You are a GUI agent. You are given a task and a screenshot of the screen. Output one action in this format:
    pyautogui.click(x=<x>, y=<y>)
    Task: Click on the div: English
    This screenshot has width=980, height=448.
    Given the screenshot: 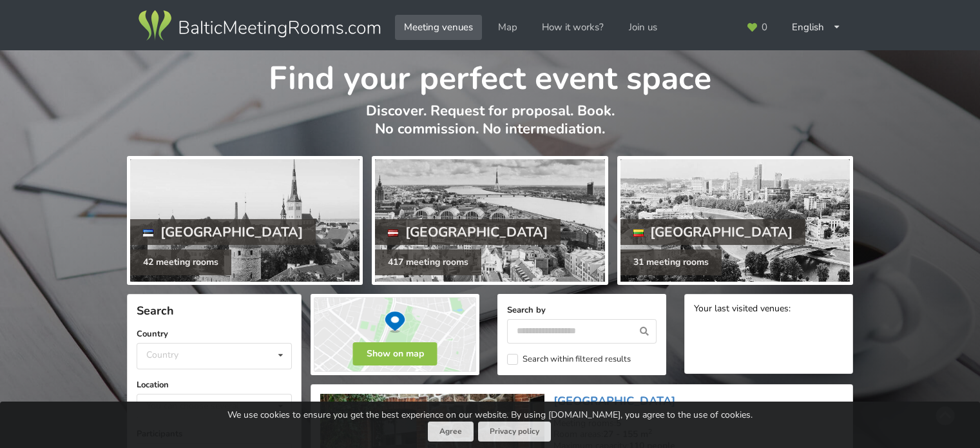 What is the action you would take?
    pyautogui.click(x=817, y=27)
    